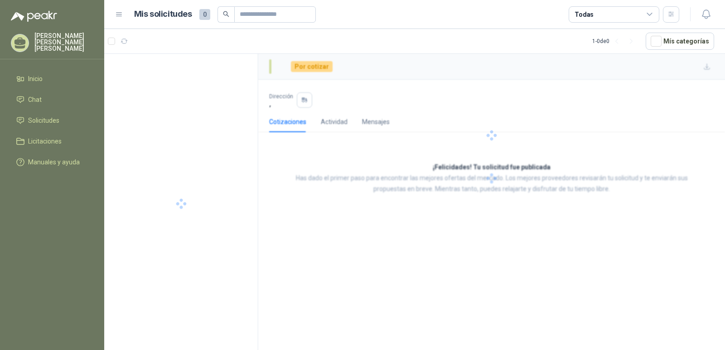 The image size is (725, 350). I want to click on img: Logo peakr, so click(34, 16).